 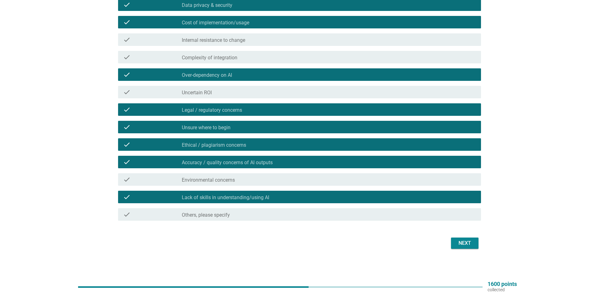 What do you see at coordinates (208, 180) in the screenshot?
I see `label: Environmental concerns` at bounding box center [208, 180].